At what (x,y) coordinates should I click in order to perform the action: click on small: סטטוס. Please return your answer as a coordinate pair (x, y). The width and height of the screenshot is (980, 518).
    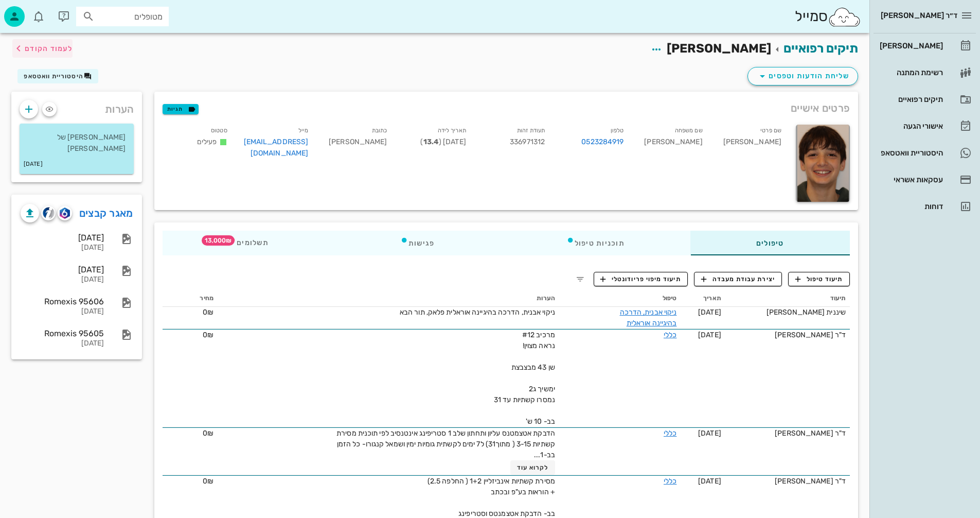
    Looking at the image, I should click on (219, 130).